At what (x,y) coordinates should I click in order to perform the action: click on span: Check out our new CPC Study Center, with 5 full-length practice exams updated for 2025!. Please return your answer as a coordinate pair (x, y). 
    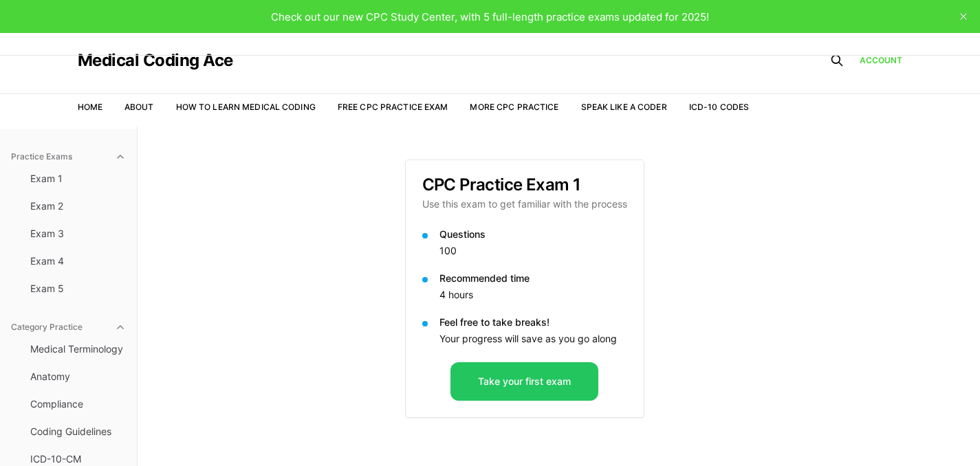
    Looking at the image, I should click on (490, 16).